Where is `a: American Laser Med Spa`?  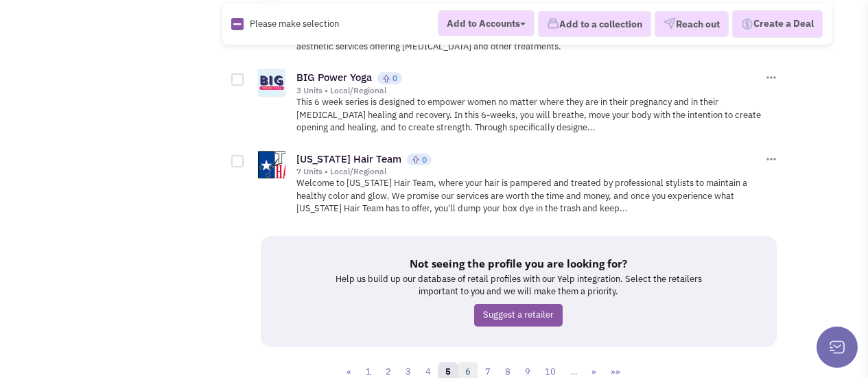
a: American Laser Med Spa is located at coordinates (354, 9).